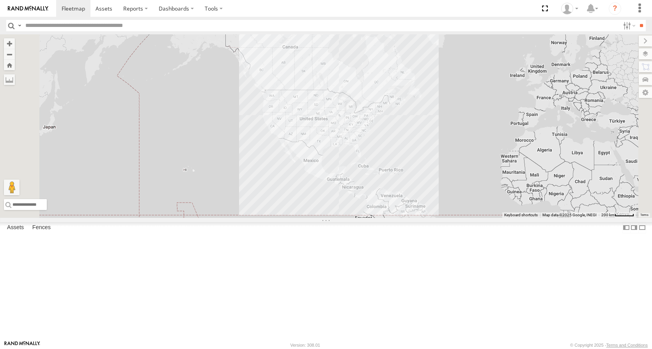 This screenshot has width=652, height=349. I want to click on label: Dock Summary Table to the Right, so click(634, 227).